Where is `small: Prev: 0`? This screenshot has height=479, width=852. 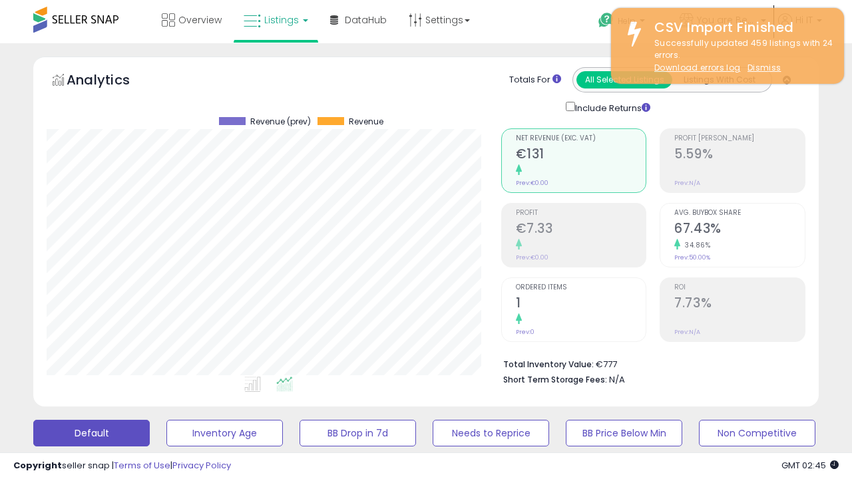
small: Prev: 0 is located at coordinates (525, 332).